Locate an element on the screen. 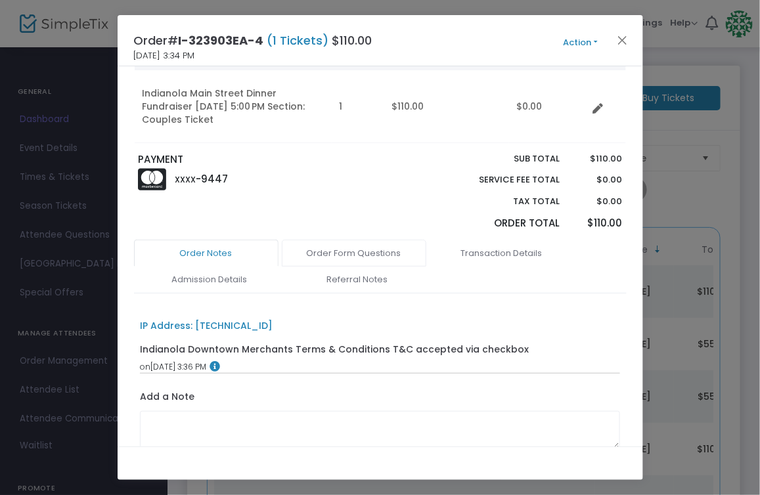 The image size is (760, 495). h4: Order# $110.00 is located at coordinates (253, 40).